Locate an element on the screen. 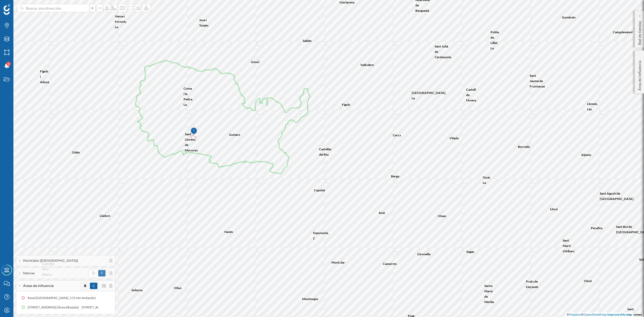 Image resolution: width=644 pixels, height=317 pixels. span: Áreas de influencia is located at coordinates (39, 285).